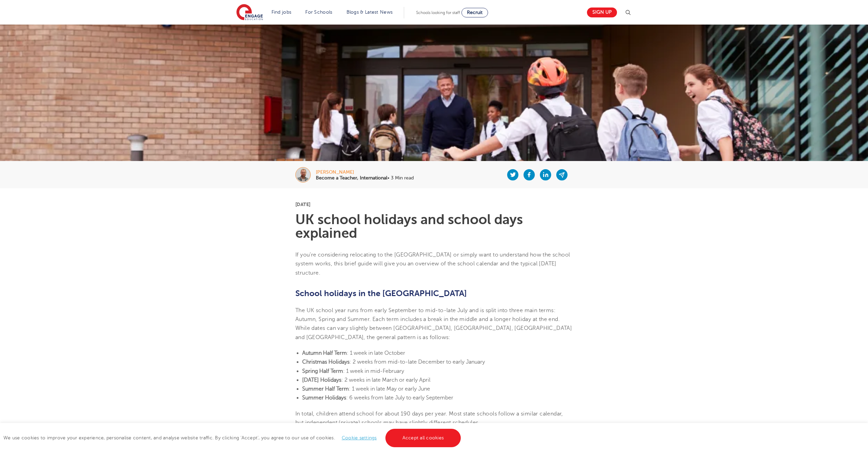 This screenshot has width=868, height=453. What do you see at coordinates (602, 12) in the screenshot?
I see `a: Sign up` at bounding box center [602, 12].